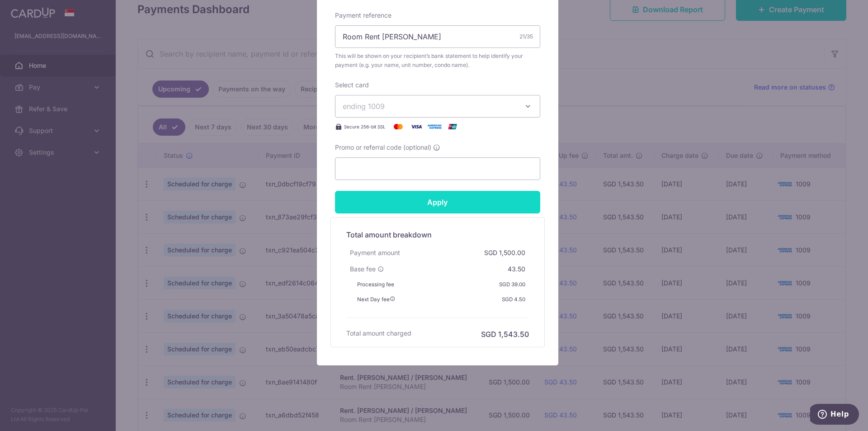 This screenshot has width=868, height=431. What do you see at coordinates (434, 127) in the screenshot?
I see `img: American Express` at bounding box center [434, 127].